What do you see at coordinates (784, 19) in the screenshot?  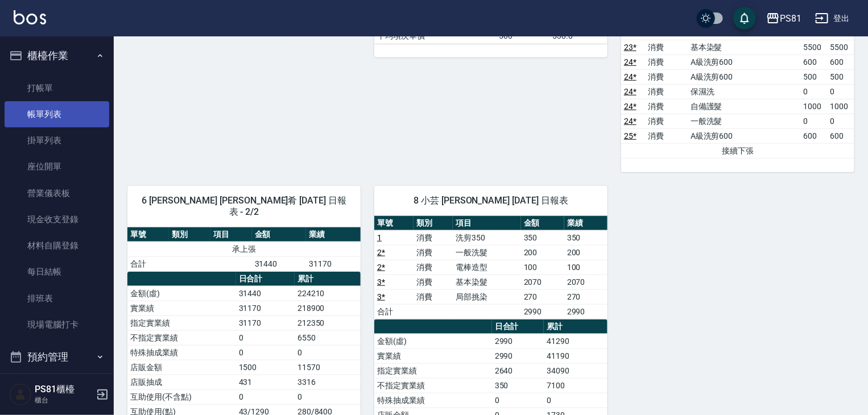 I see `button: PS81` at bounding box center [784, 19].